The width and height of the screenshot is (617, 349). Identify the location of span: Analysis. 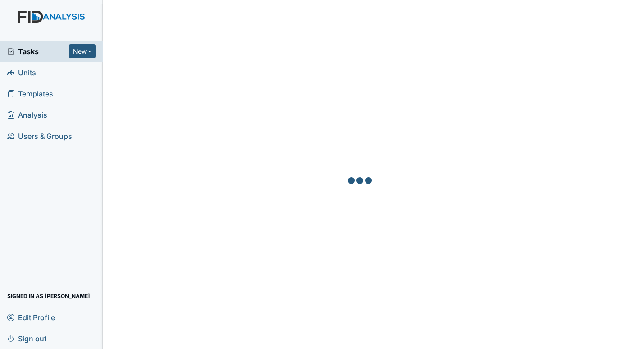
(27, 115).